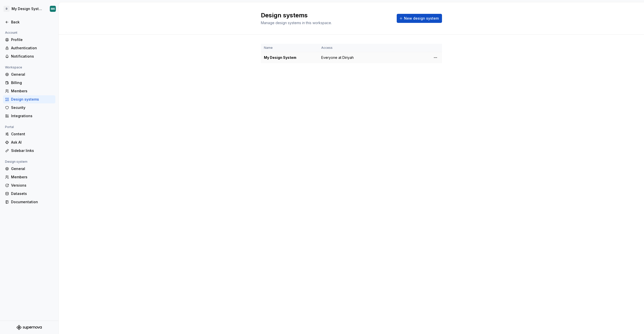  What do you see at coordinates (32, 116) in the screenshot?
I see `div: Integrations` at bounding box center [32, 116].